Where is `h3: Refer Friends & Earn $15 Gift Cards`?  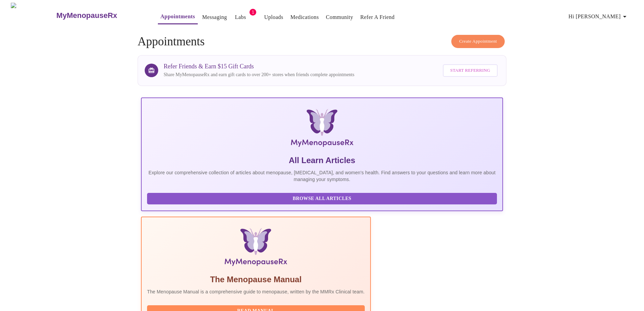
h3: Refer Friends & Earn $15 Gift Cards is located at coordinates (259, 66).